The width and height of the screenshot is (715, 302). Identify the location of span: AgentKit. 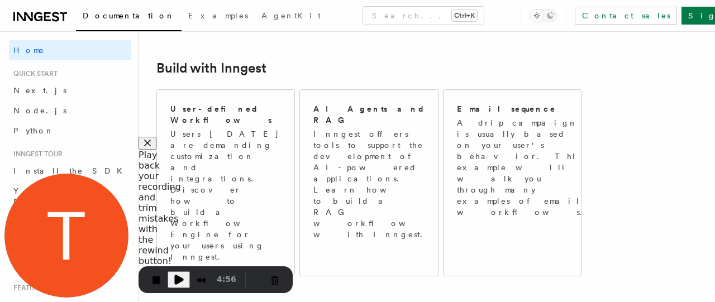
(291, 16).